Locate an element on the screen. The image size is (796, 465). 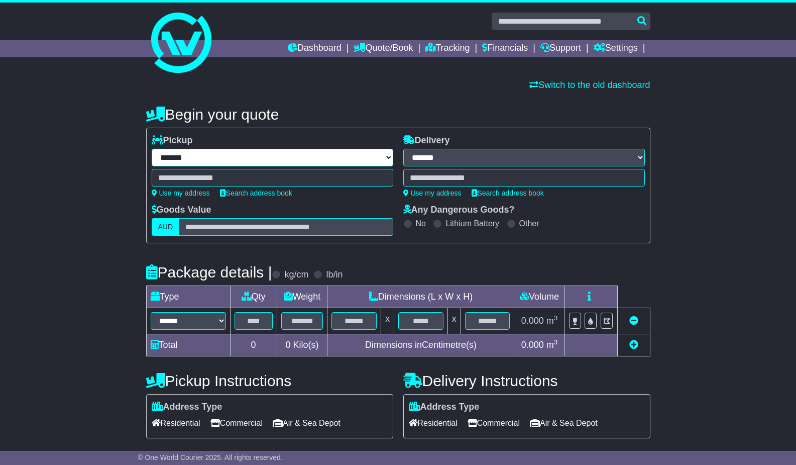
h4: Begin your quote is located at coordinates (398, 114).